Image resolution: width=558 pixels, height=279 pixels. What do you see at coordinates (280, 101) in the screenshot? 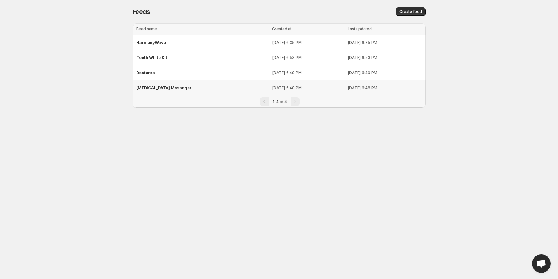
I see `span: 1-4 of 4` at bounding box center [280, 101].